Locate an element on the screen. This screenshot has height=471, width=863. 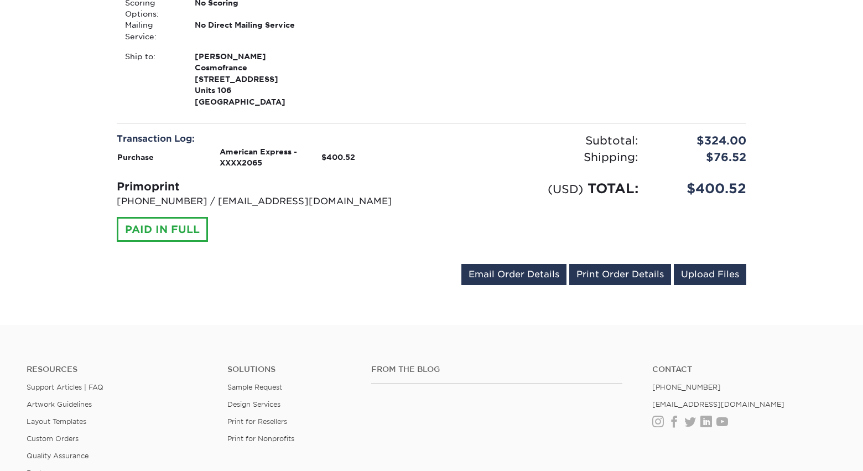
a: Layout Templates is located at coordinates (56, 421).